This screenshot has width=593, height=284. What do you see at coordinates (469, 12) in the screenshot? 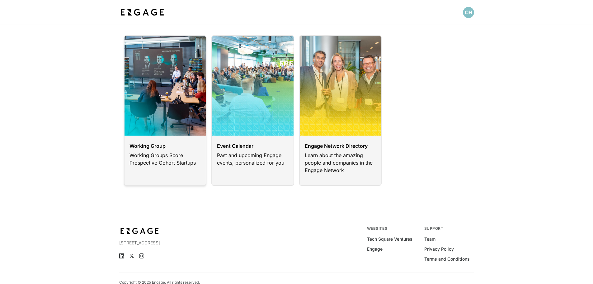
I see `img: Profile picture of Chris Hur` at bounding box center [469, 12].